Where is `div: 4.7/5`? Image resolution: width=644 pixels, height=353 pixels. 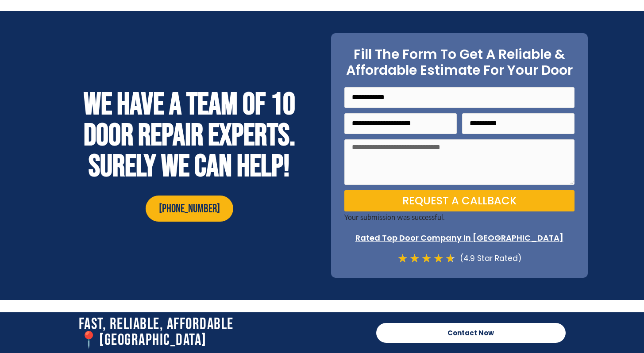
div: 4.7/5 is located at coordinates (426, 258).